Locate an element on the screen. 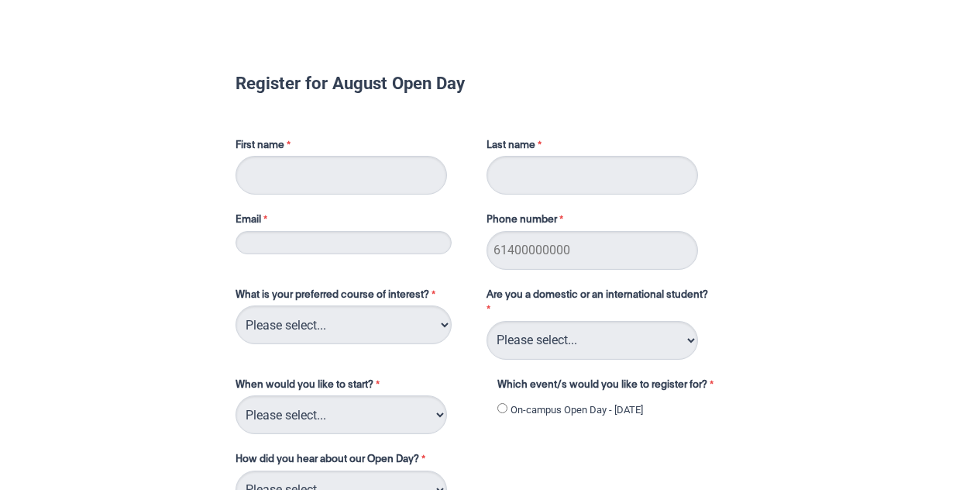 The height and width of the screenshot is (490, 980). label: Last name is located at coordinates (516, 147).